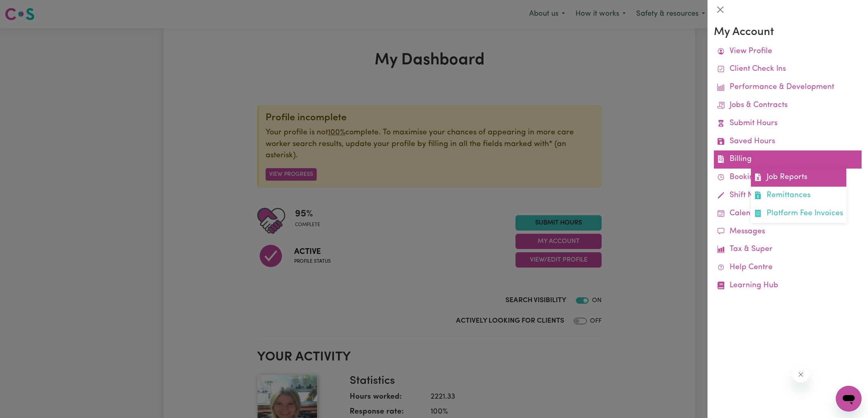 Image resolution: width=868 pixels, height=418 pixels. What do you see at coordinates (720, 10) in the screenshot?
I see `button: Close` at bounding box center [720, 10].